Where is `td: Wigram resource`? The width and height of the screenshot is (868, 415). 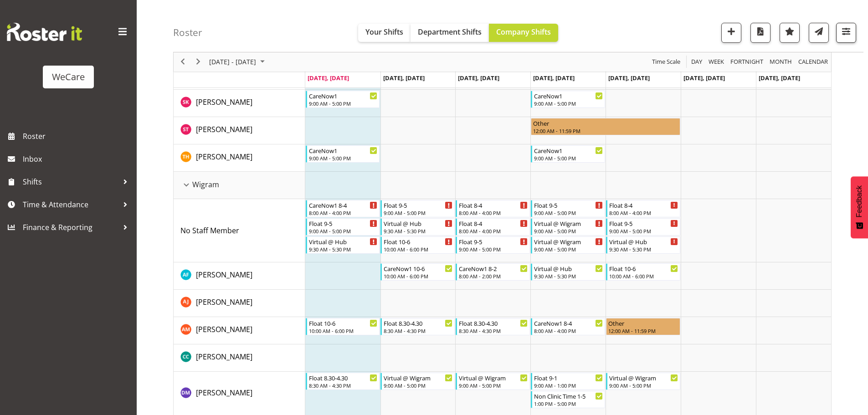 td: Wigram resource is located at coordinates (239, 185).